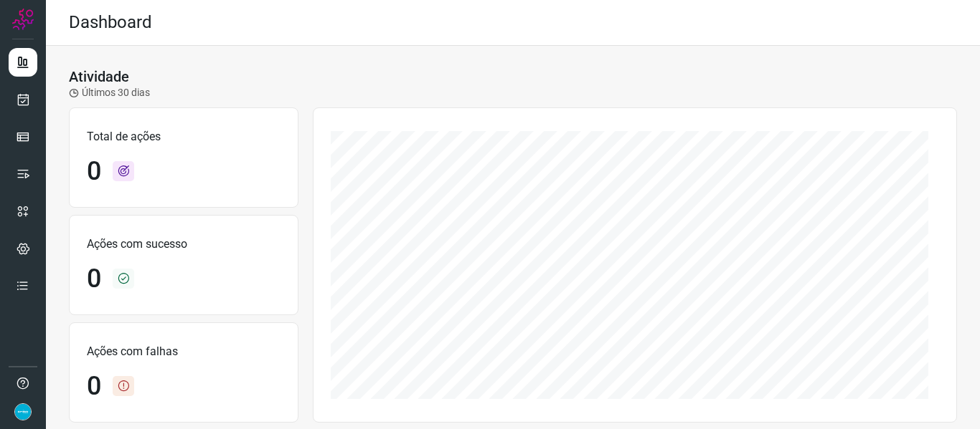 This screenshot has height=429, width=980. What do you see at coordinates (110, 22) in the screenshot?
I see `h2: Dashboard` at bounding box center [110, 22].